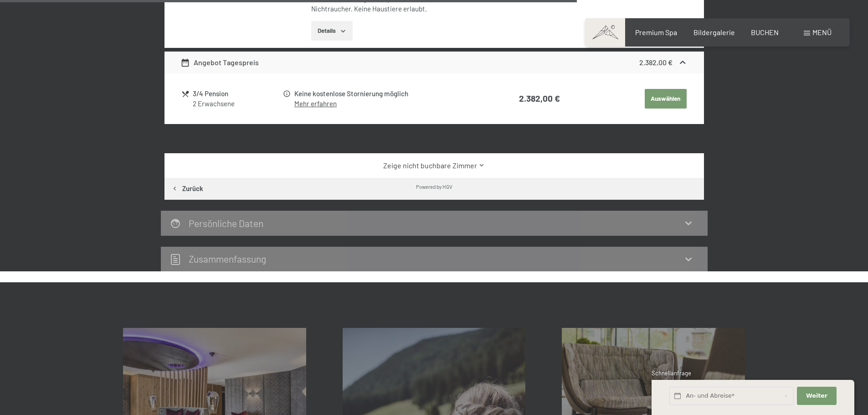 This screenshot has width=868, height=415. What do you see at coordinates (822, 32) in the screenshot?
I see `span: Menü` at bounding box center [822, 32].